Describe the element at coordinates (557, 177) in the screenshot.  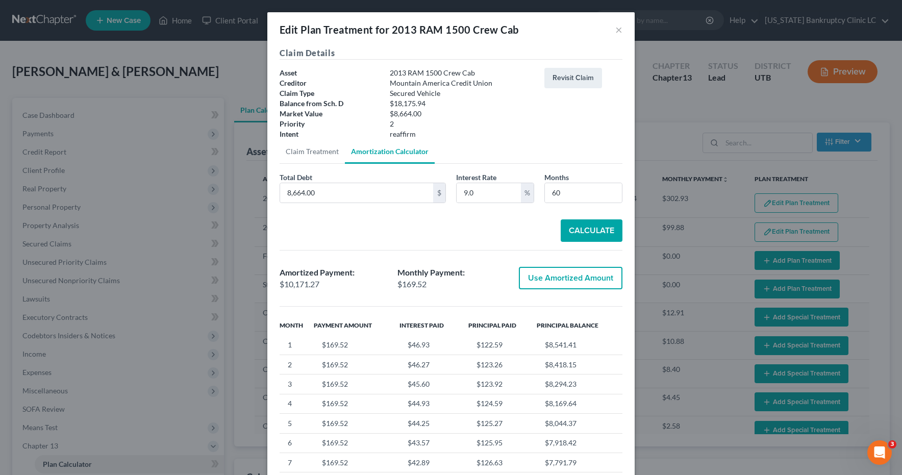
I see `label: Months` at that location.